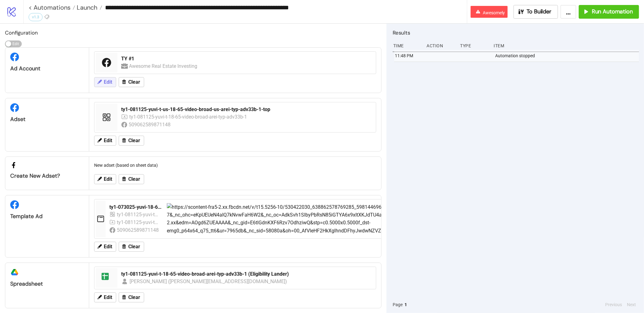 Image resolution: width=644 pixels, height=313 pixels. Describe the element at coordinates (47, 68) in the screenshot. I see `div: Ad Account` at that location.